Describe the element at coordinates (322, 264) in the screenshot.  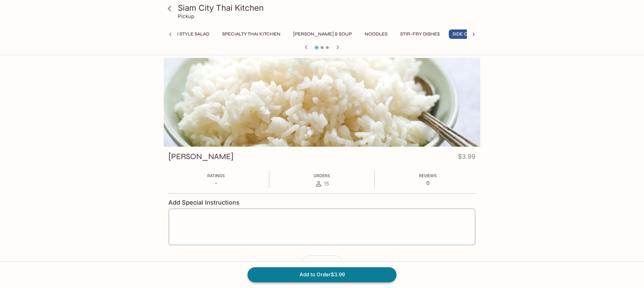
I see `span: 1` at that location.